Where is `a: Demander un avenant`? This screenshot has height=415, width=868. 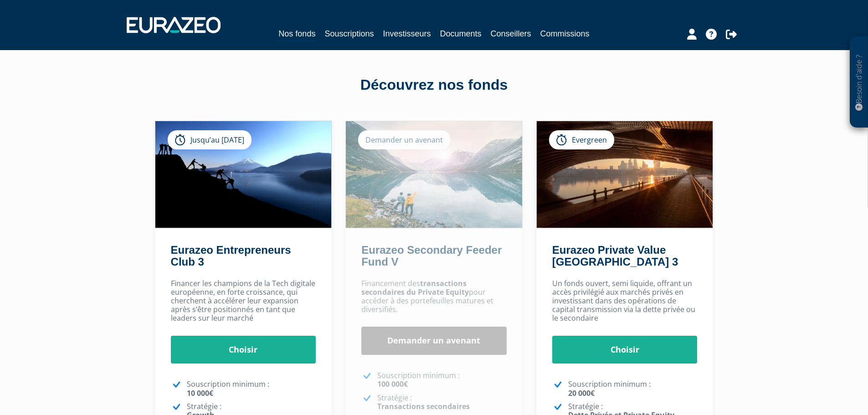 a: Demander un avenant is located at coordinates (434, 341).